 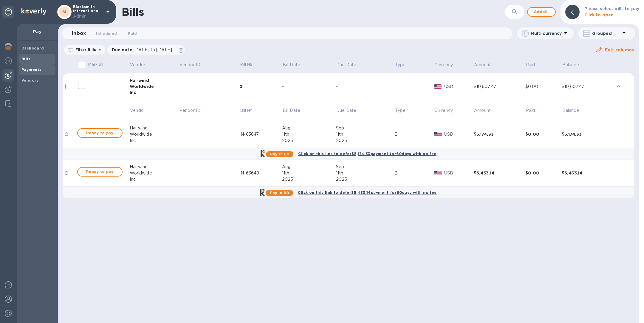 I want to click on span: Amount, so click(x=486, y=65).